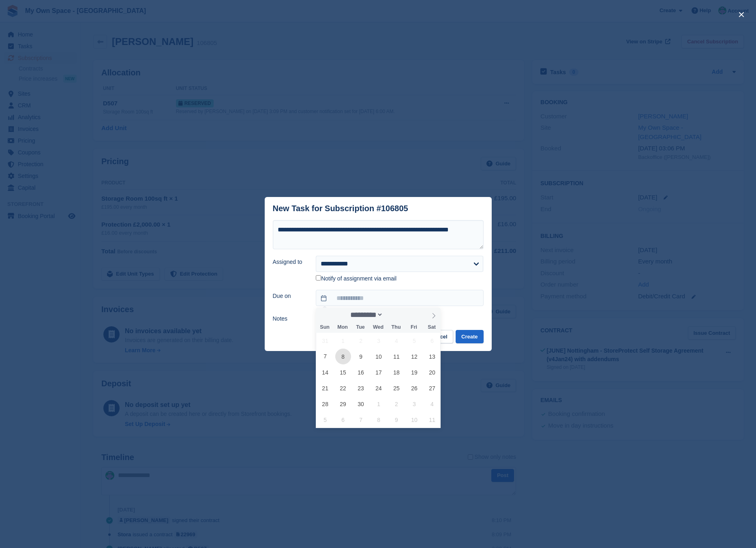 This screenshot has height=548, width=756. I want to click on span: September 6, 2025, so click(432, 341).